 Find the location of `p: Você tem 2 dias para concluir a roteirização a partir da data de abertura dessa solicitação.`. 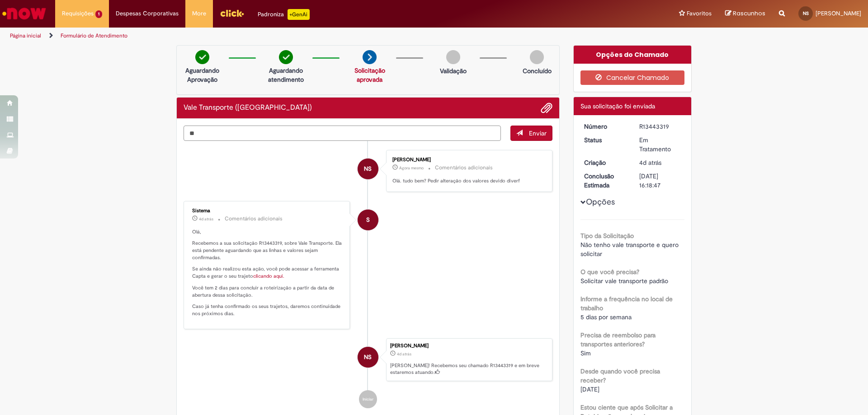

p: Você tem 2 dias para concluir a roteirização a partir da data de abertura dessa solicitação. is located at coordinates (267, 291).